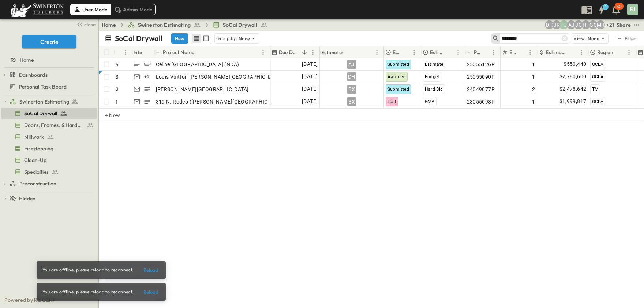 The height and width of the screenshot is (308, 644). Describe the element at coordinates (43, 87) in the screenshot. I see `span: Personal Task Board` at that location.